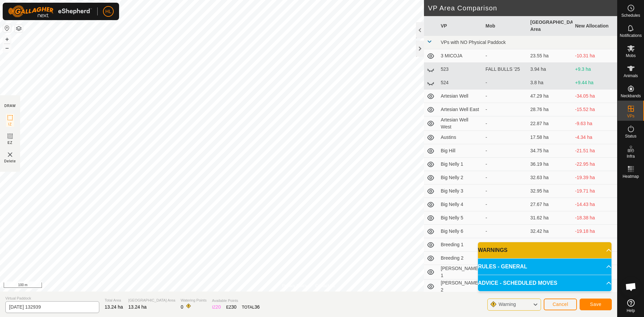  What do you see at coordinates (474, 42) in the screenshot?
I see `span: VPs with NO Physical Paddock` at bounding box center [474, 42].